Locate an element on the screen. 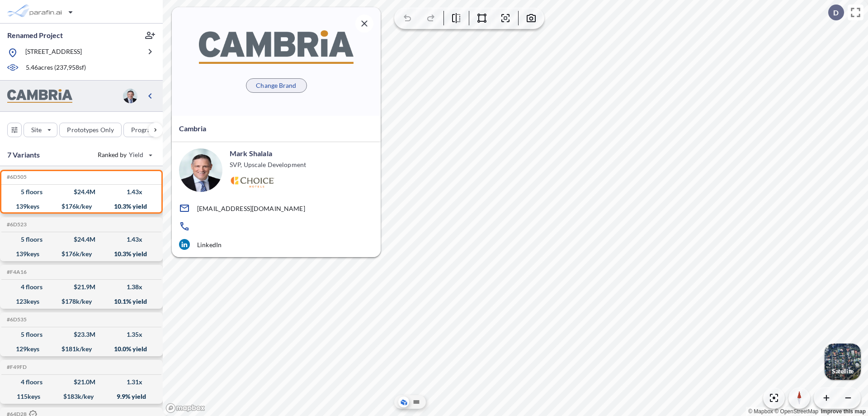 Image resolution: width=868 pixels, height=416 pixels. img: Logo is located at coordinates (252, 182).